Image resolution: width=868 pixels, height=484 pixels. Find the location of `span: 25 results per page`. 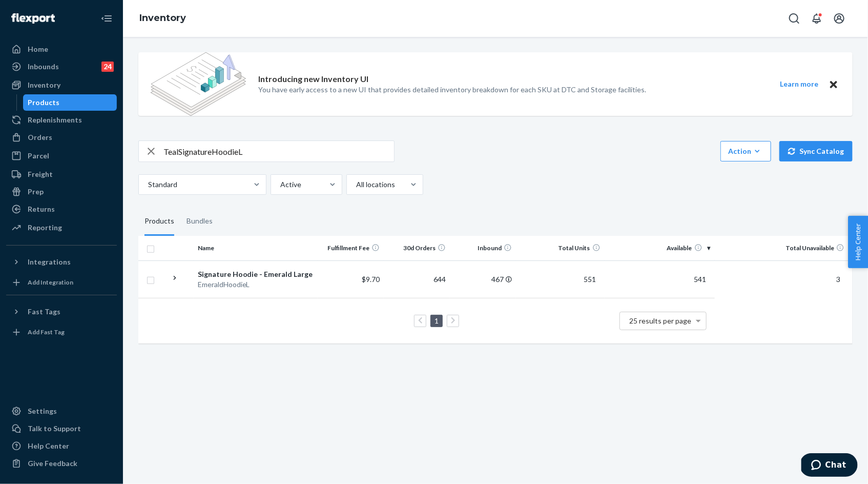

span: 25 results per page is located at coordinates (660, 321).